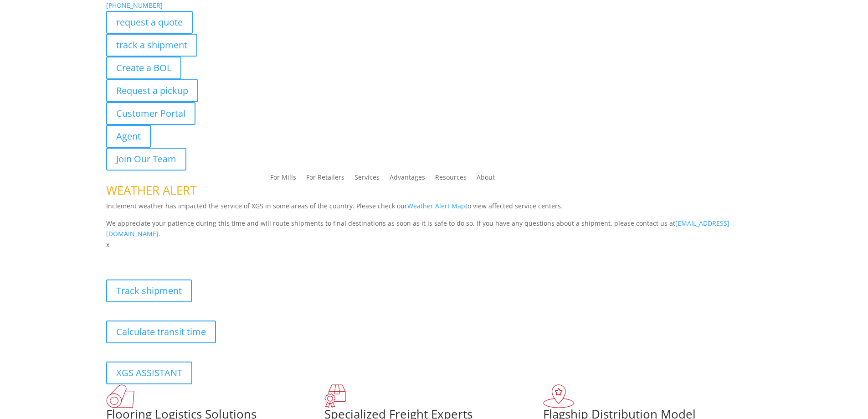 This screenshot has height=419, width=868. I want to click on a: For Retailers, so click(325, 179).